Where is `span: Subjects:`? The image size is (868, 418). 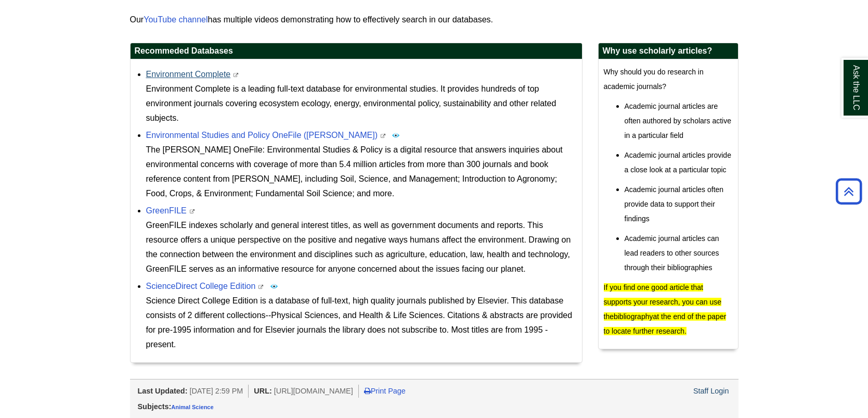 span: Subjects: is located at coordinates (154, 406).